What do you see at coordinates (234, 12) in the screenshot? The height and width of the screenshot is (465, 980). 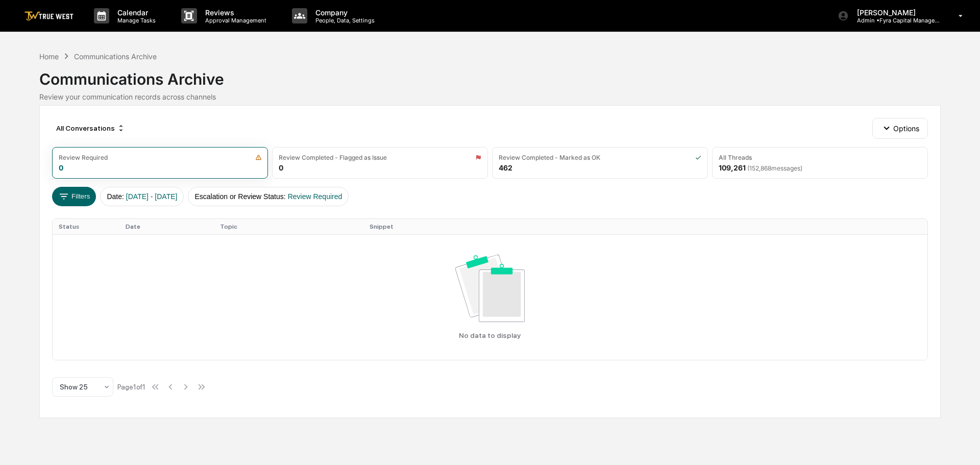 I see `p: Reviews` at bounding box center [234, 12].